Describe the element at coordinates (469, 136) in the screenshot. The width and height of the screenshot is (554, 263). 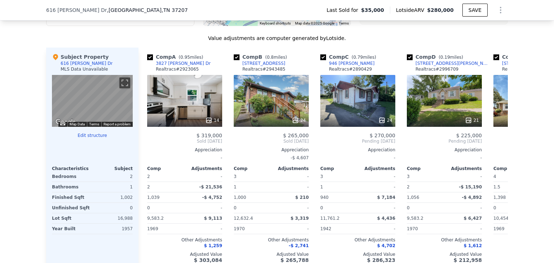
I see `span: $ 225,000` at that location.